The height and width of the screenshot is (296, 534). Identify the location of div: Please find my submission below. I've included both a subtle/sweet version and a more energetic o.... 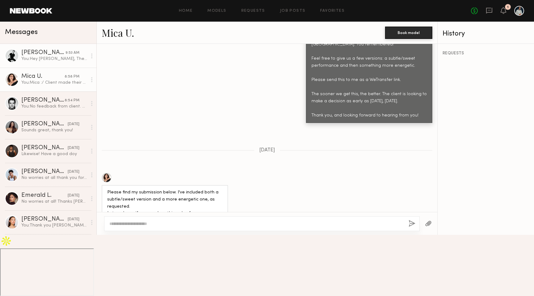
(165, 218).